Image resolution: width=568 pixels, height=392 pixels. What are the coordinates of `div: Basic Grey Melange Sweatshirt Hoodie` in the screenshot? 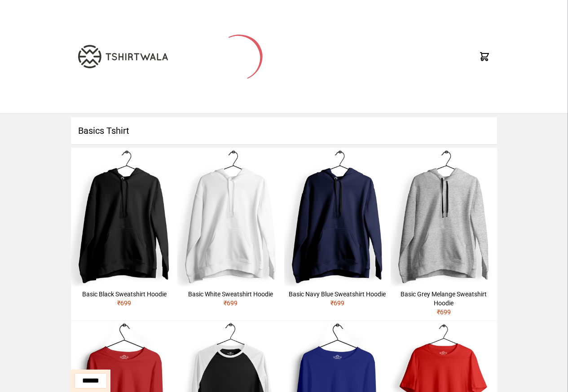 It's located at (443, 298).